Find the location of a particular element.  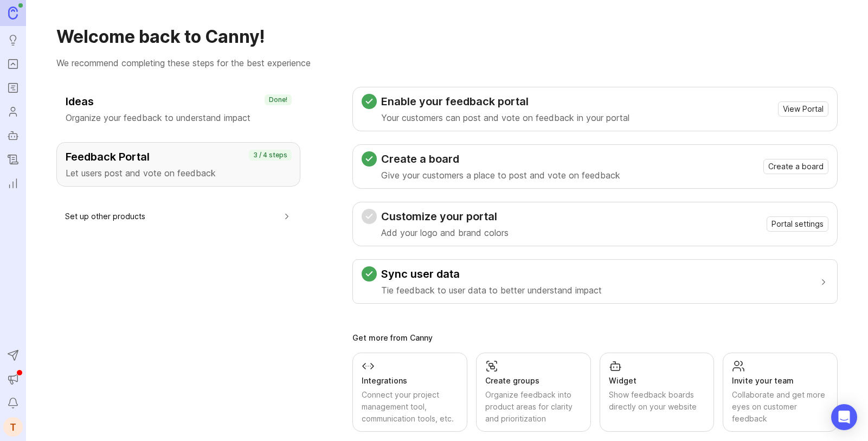

div: Get more from Canny is located at coordinates (595, 338).